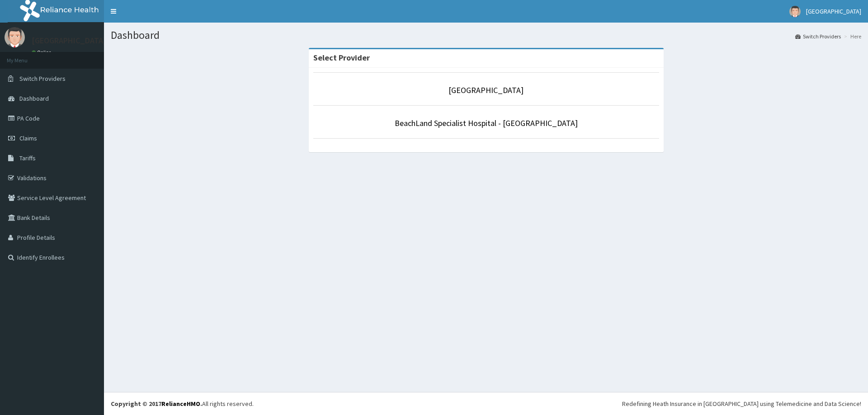  I want to click on strong: Select Provider, so click(342, 57).